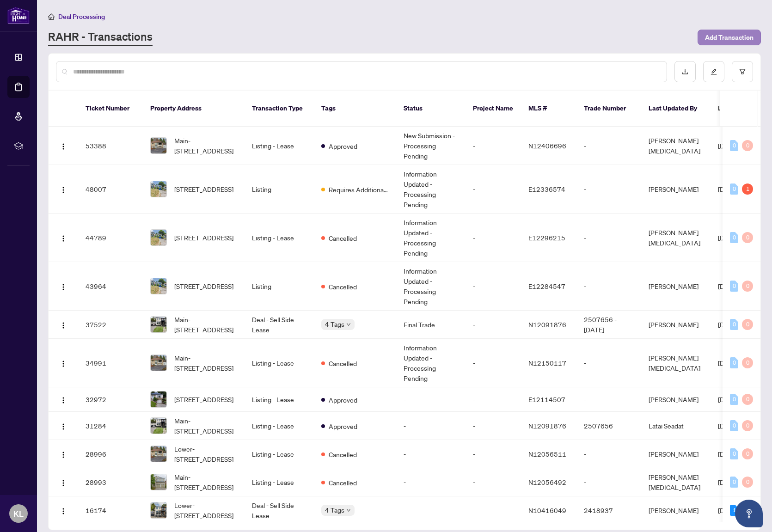  I want to click on a: RAHR - Transactions, so click(100, 37).